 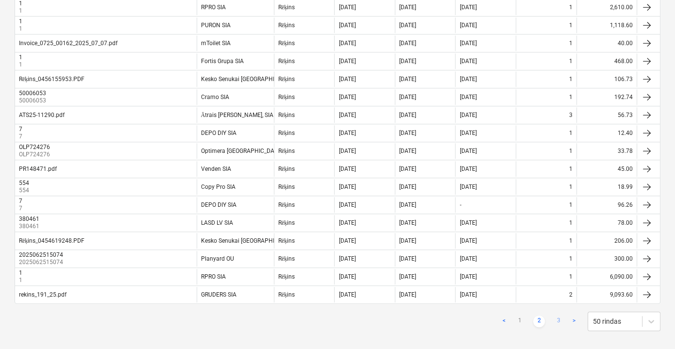 What do you see at coordinates (216, 43) in the screenshot?
I see `div: mToilet SIA` at bounding box center [216, 43].